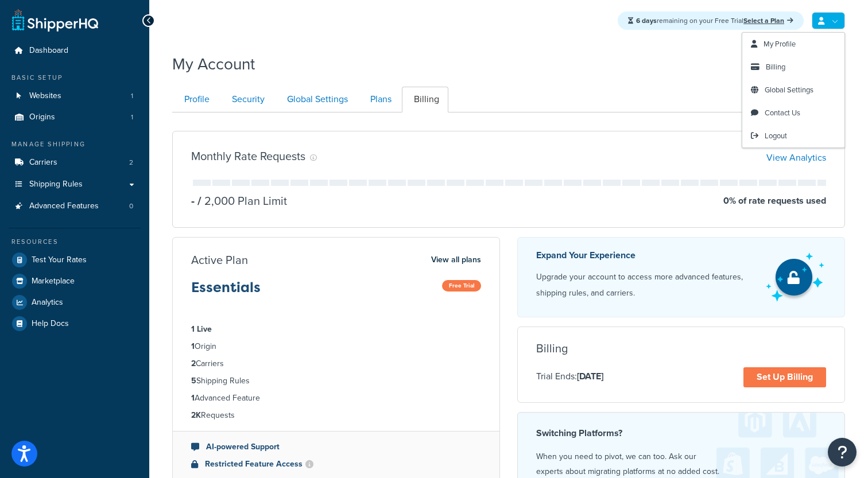 The image size is (868, 478). I want to click on a: ShipperHQ Home, so click(55, 20).